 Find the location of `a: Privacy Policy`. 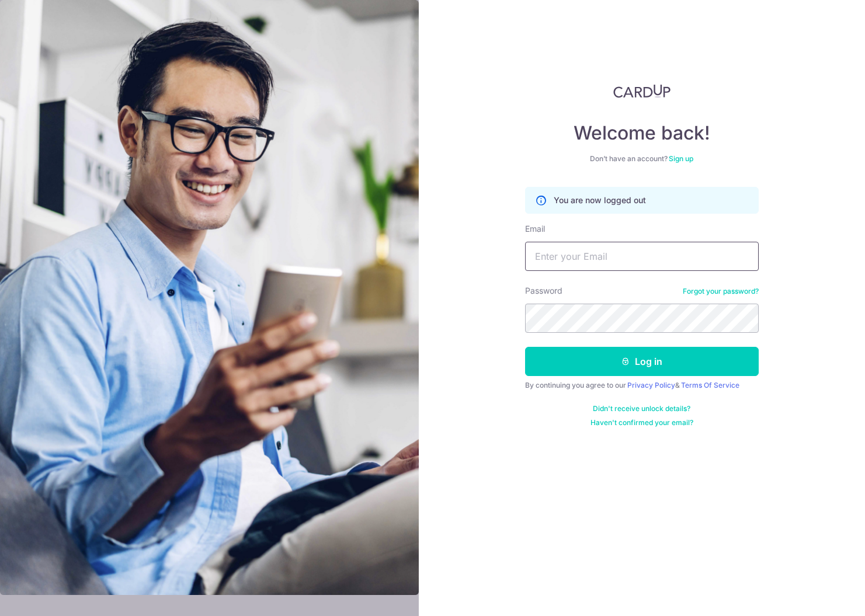

a: Privacy Policy is located at coordinates (651, 385).